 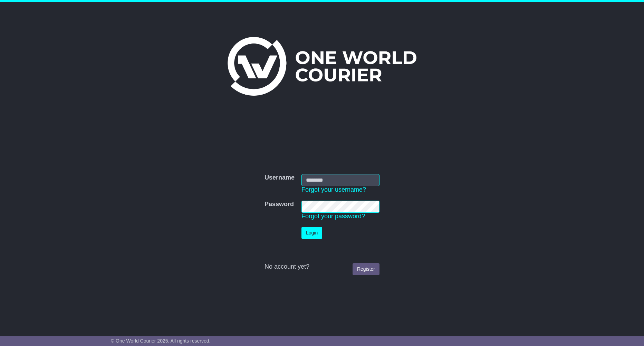 I want to click on span: © One World Courier 2025. All rights reserved., so click(x=160, y=341).